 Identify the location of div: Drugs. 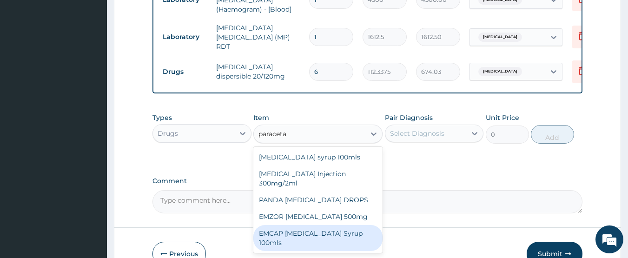
(168, 133).